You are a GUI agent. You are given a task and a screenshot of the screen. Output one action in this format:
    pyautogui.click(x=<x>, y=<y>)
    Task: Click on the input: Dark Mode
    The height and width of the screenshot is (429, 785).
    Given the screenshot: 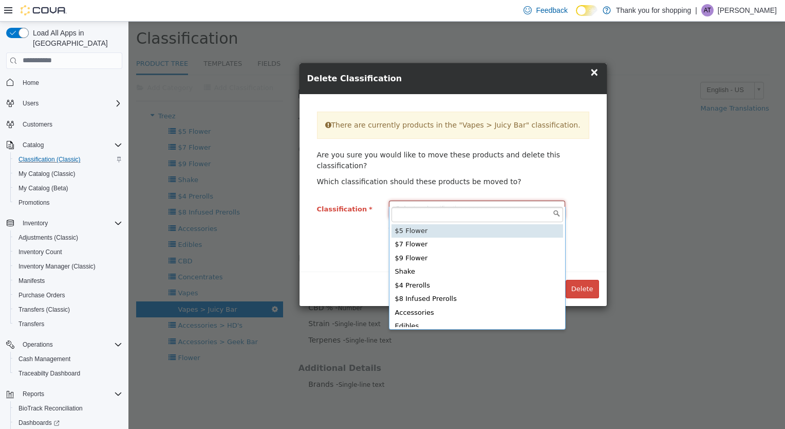 What is the action you would take?
    pyautogui.click(x=587, y=10)
    